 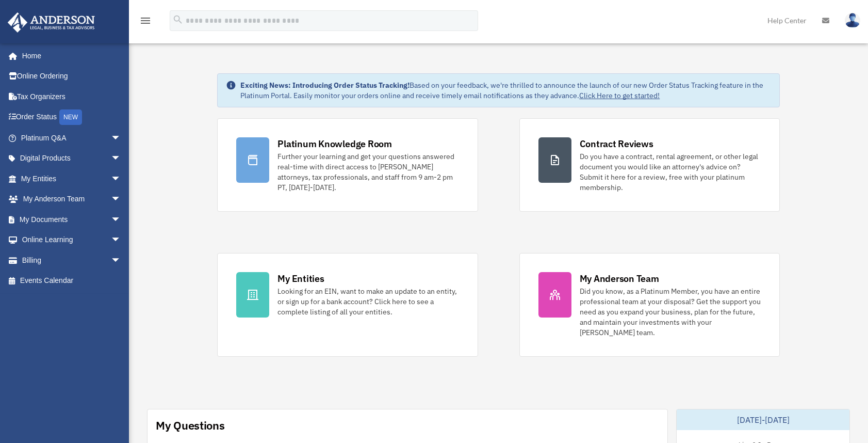 I want to click on a: Events Calendar, so click(x=72, y=281).